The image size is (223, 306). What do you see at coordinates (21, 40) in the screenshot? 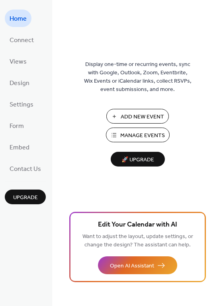
I see `a: Connect` at bounding box center [21, 40].